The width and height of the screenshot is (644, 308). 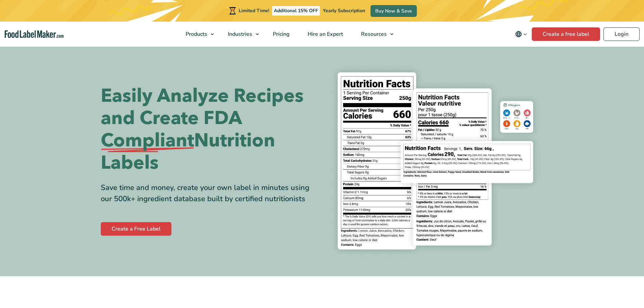 What do you see at coordinates (209, 193) in the screenshot?
I see `div: Save time and money, create your own label in minutes using our 500k+ ingredient database built b...` at bounding box center [209, 193].